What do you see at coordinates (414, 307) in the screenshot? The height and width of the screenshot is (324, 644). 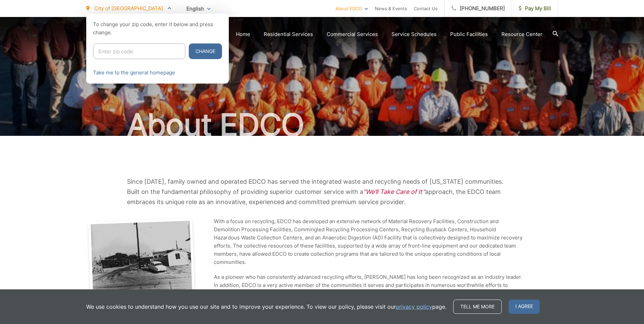 I see `a: privacy policy` at bounding box center [414, 307].